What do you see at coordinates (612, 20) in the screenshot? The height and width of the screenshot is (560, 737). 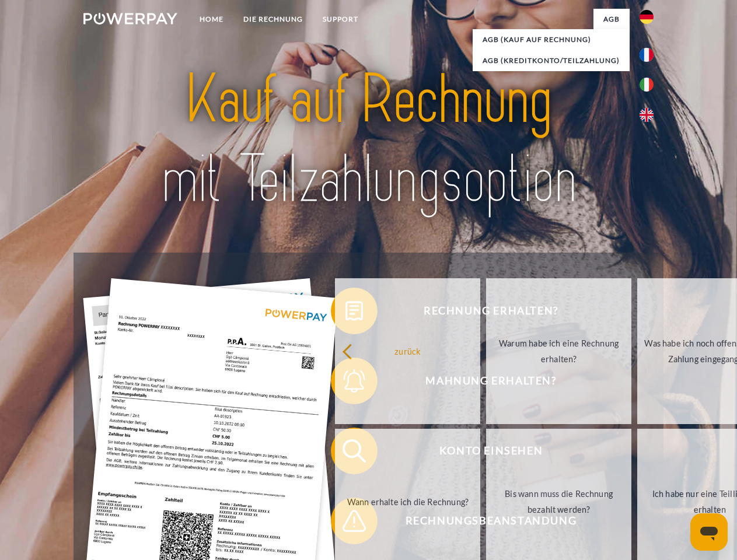 I see `a: agb` at bounding box center [612, 20].